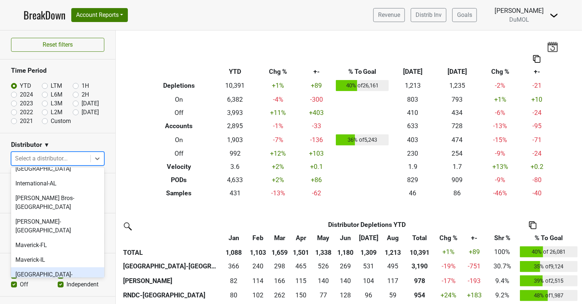  What do you see at coordinates (301, 238) in the screenshot?
I see `th: Apr: activate to sort column ascending` at bounding box center [301, 238].